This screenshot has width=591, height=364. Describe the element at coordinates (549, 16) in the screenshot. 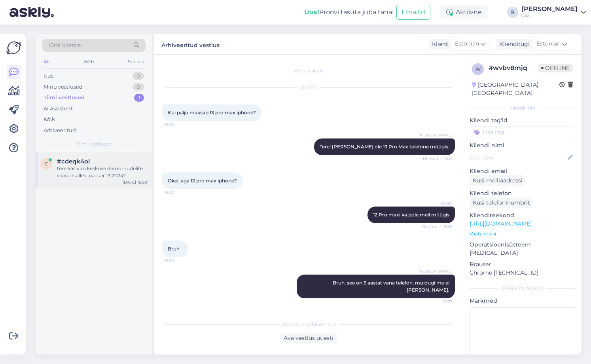

I see `div: C&C` at that location.